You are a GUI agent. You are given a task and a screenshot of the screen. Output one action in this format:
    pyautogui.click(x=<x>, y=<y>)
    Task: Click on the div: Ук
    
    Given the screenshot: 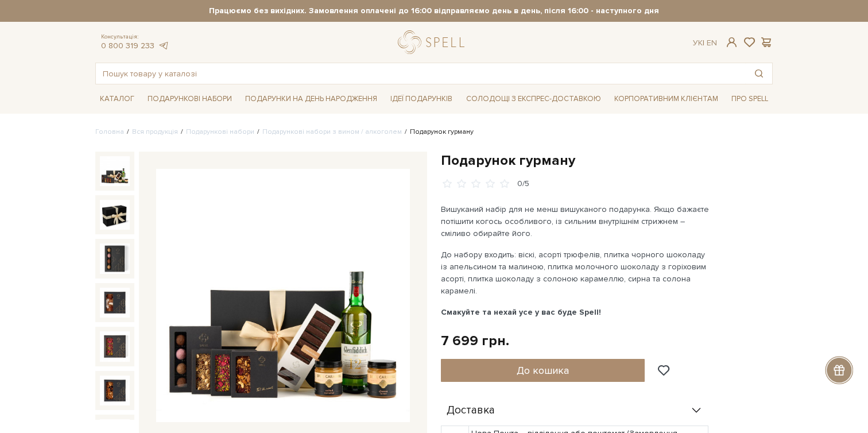 What is the action you would take?
    pyautogui.click(x=705, y=43)
    